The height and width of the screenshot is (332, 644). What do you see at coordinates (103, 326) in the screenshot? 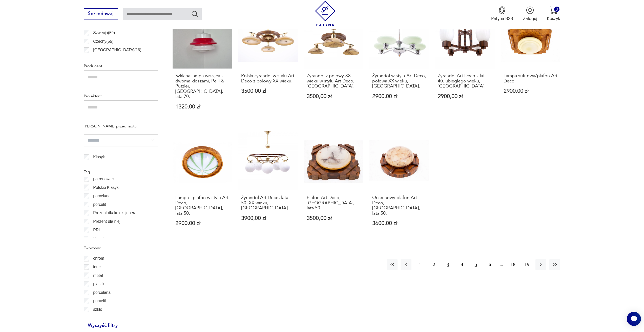
I see `button: Wyczyść filtry` at bounding box center [103, 326].